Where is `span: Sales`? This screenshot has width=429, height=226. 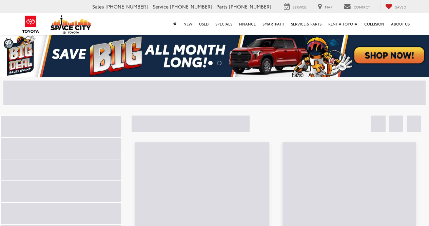
span: Sales is located at coordinates (98, 6).